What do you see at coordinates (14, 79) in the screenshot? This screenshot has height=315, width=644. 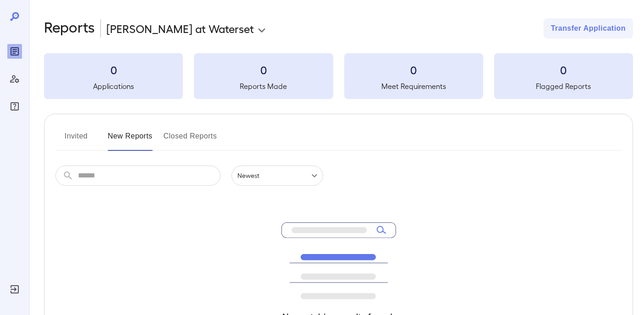 I see `div: Manage Users` at bounding box center [14, 79].